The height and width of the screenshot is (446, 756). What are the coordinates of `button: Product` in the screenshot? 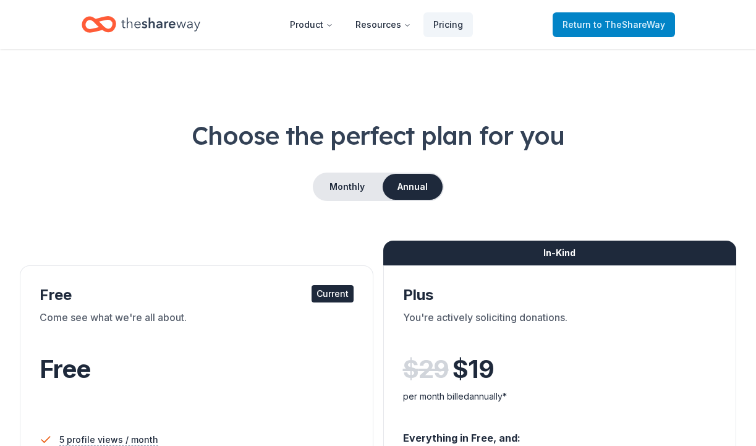 It's located at (311, 25).